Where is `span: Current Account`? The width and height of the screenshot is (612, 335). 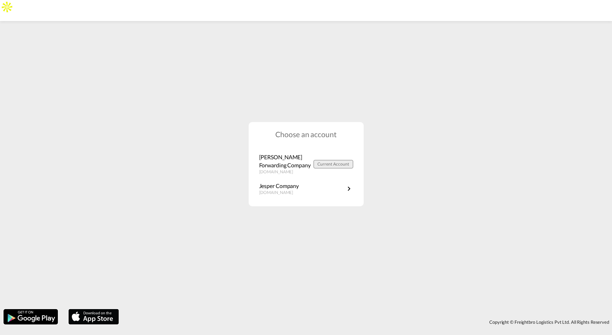 span: Current Account is located at coordinates (333, 164).